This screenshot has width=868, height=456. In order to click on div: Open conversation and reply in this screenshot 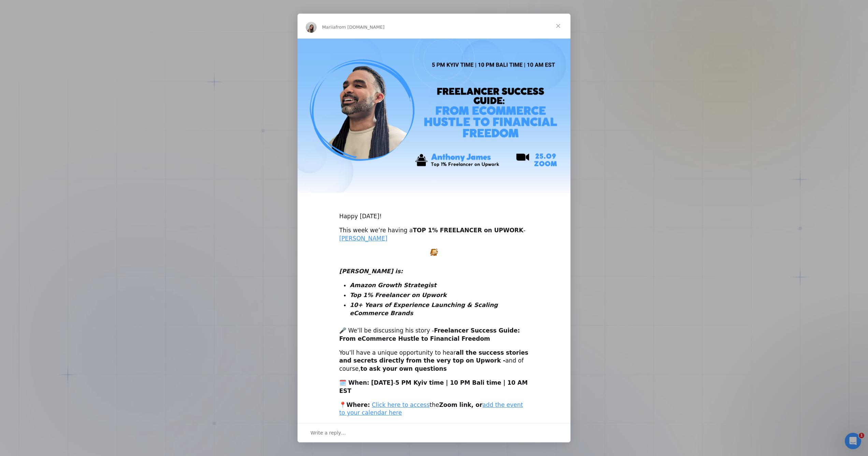, I will do `click(434, 432)`.